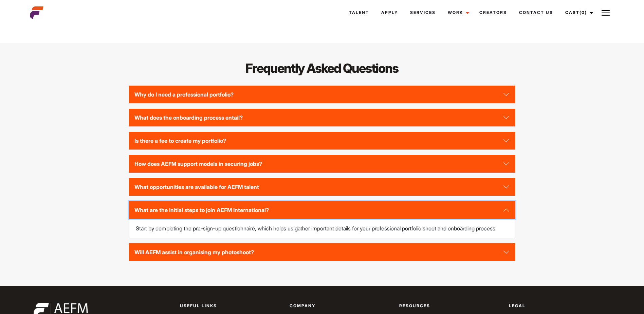  I want to click on button: Why do I need a professional portfolio?, so click(322, 94).